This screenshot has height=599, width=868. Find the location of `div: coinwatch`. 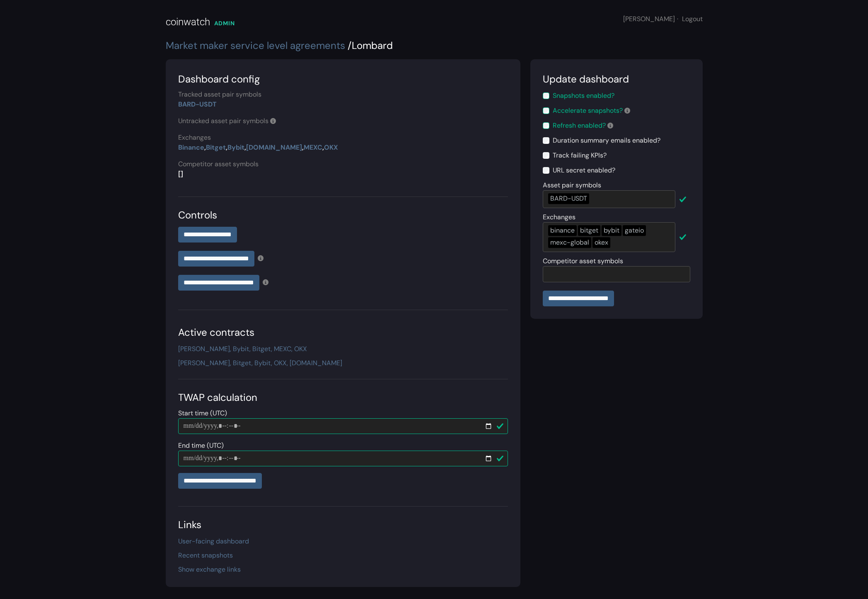

div: coinwatch is located at coordinates (187, 22).